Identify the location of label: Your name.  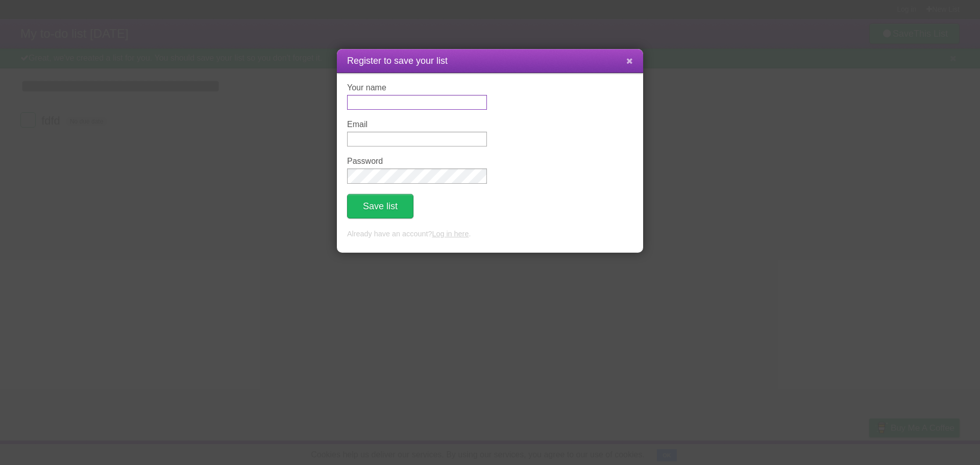
(417, 88).